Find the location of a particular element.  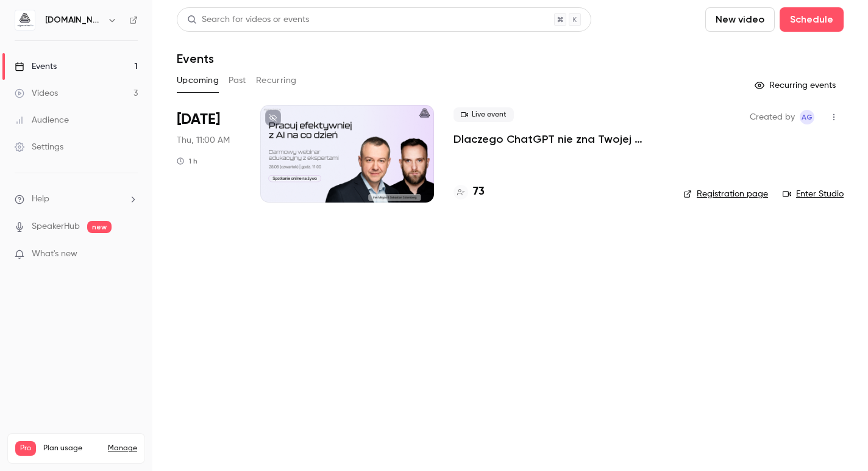

h4: 73 is located at coordinates (478, 192).